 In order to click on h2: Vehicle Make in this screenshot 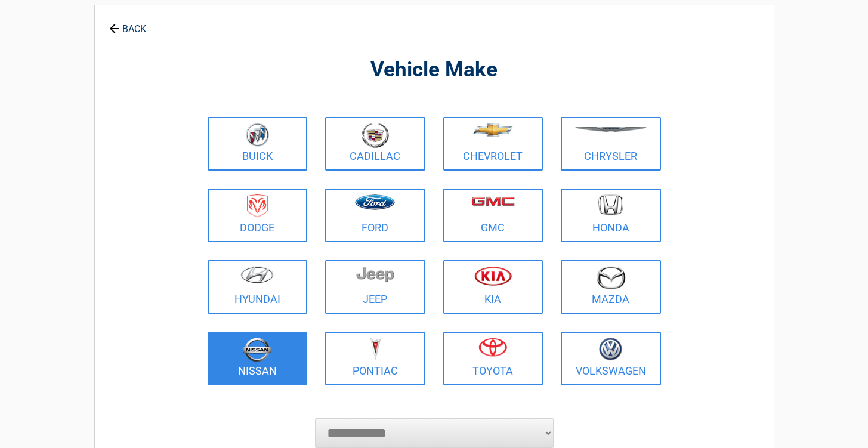, I will do `click(434, 70)`.